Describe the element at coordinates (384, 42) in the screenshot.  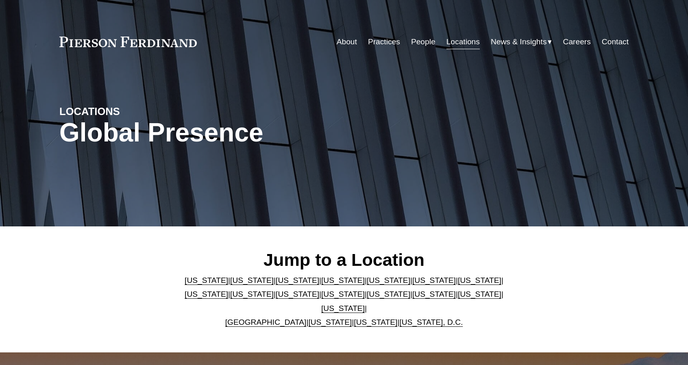
I see `a: Practices` at that location.